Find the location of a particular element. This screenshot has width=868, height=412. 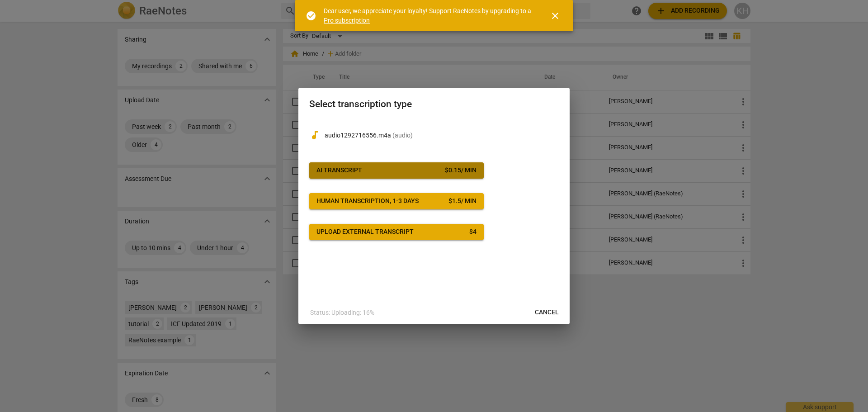

span: ( audio ) is located at coordinates (402, 135).